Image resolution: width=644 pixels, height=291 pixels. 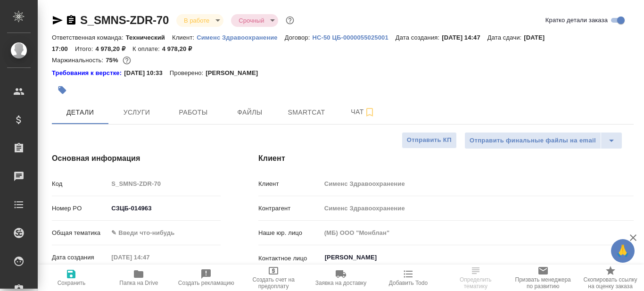 I want to click on h4: Клиент, so click(x=446, y=158).